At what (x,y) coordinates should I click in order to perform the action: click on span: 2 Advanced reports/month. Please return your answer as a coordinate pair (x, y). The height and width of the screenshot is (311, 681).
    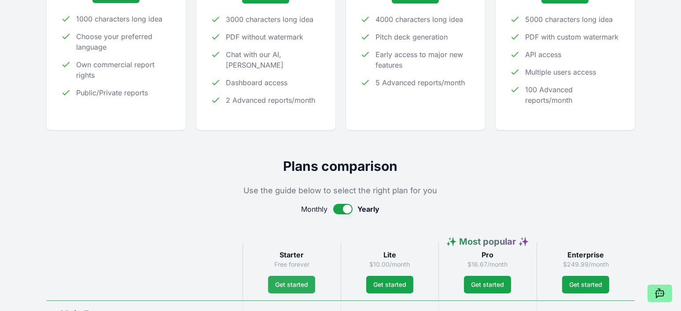
    Looking at the image, I should click on (271, 100).